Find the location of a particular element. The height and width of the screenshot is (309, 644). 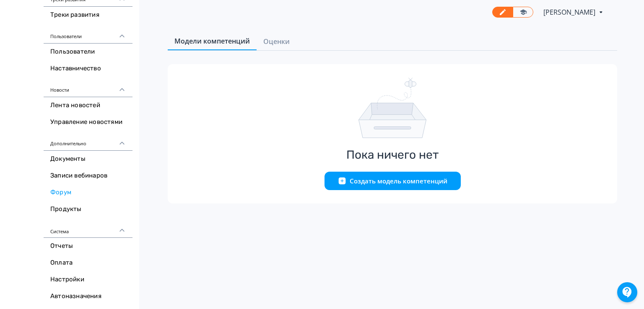

a: Пользователи is located at coordinates (88, 52).